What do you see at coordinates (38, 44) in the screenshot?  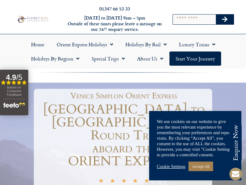 I see `a: Home` at bounding box center [38, 44].